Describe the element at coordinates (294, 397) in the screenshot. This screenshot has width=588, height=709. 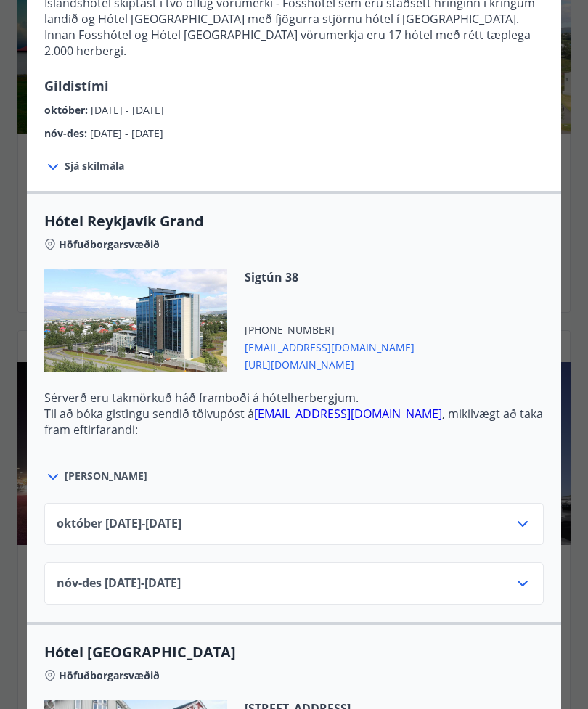
I see `p: Sérverð eru takmörkuð háð framboði á hótelherbergjum.` at that location.